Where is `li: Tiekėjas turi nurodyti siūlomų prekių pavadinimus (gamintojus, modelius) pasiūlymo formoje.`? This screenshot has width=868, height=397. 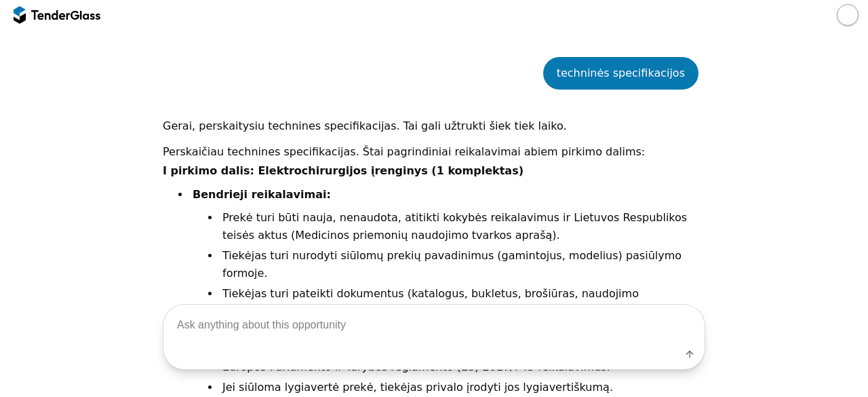 li: Tiekėjas turi nurodyti siūlomų prekių pavadinimus (gamintojus, modelius) pasiūlymo formoje. is located at coordinates (462, 265).